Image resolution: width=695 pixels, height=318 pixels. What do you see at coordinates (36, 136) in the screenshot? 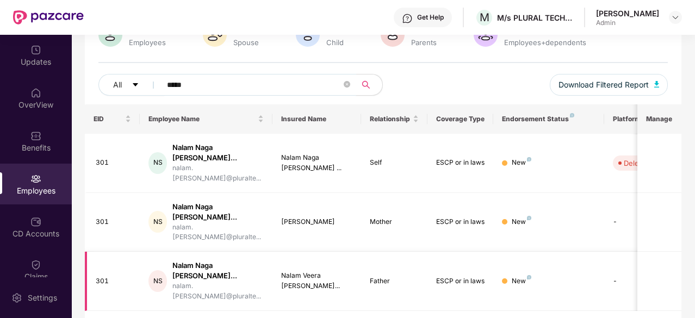
I see `img: svg+xml;base64,PHN2ZyBpZD0iQmVuZWZpdHMiIHhtbG5zPSJodHRwOi8vd3d3LnczLm9yZy8yMDAwL3N2ZyIgd2lkdGg9Ij...` at bounding box center [36, 136].